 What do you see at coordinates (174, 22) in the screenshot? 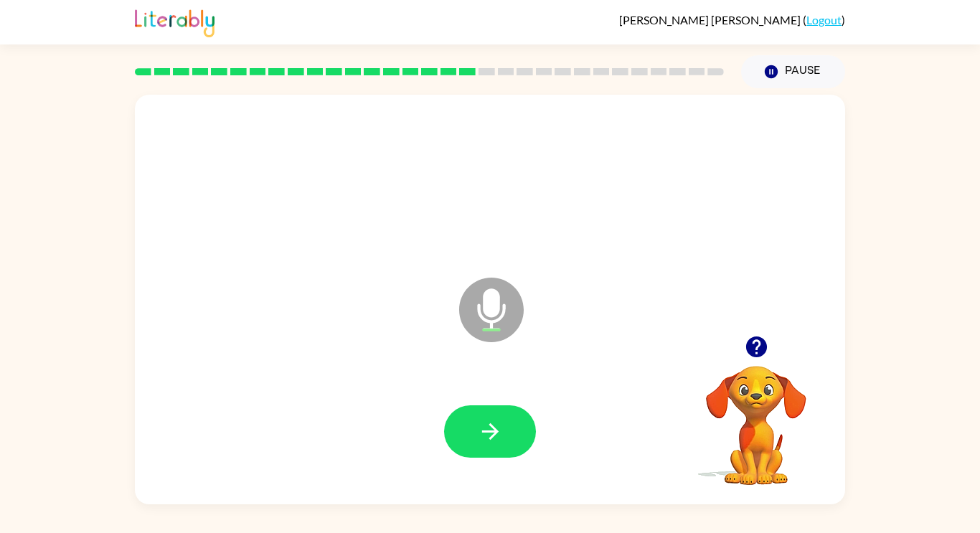
I see `img: Literably` at bounding box center [174, 22].